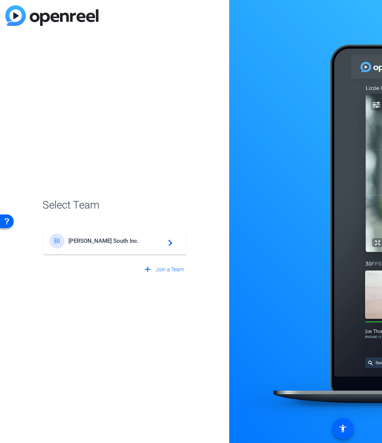  Describe the element at coordinates (57, 241) in the screenshot. I see `div: BI` at that location.